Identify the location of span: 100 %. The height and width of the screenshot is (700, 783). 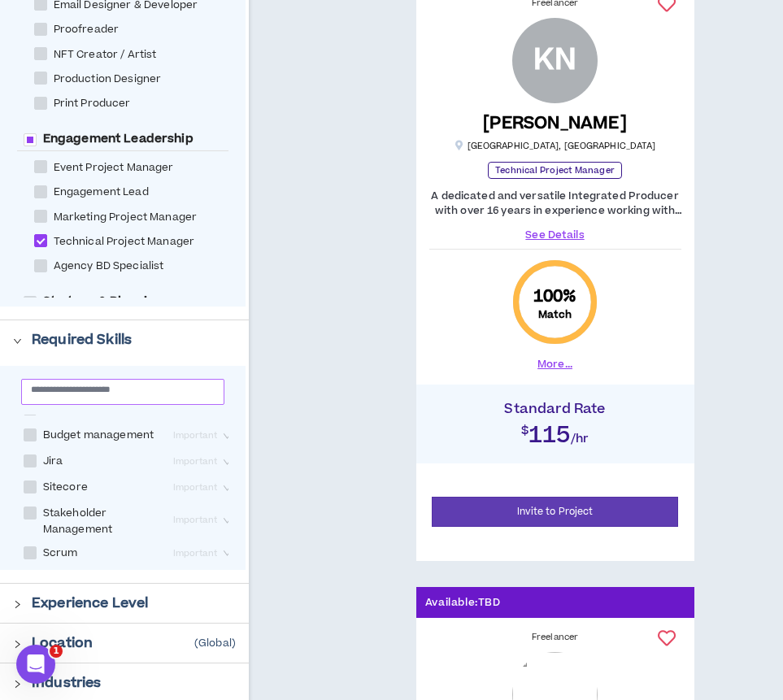
(556, 297).